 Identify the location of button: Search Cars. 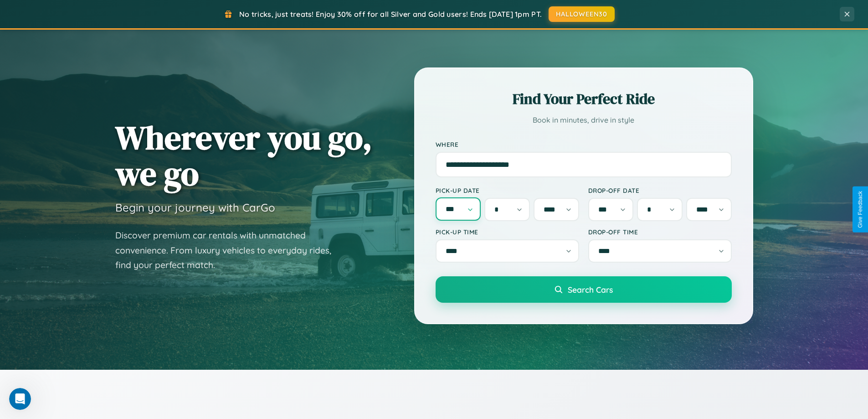
(583, 289).